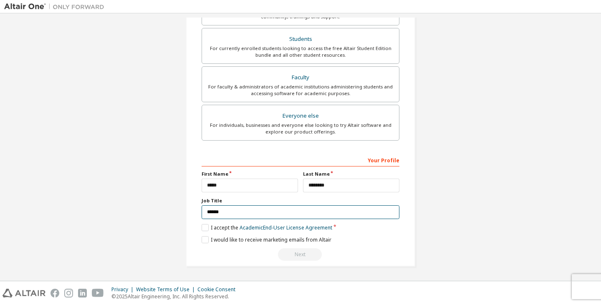  Describe the element at coordinates (301, 129) in the screenshot. I see `div: For individuals, businesses and everyone else looking to try Altair software and explore our prod...` at that location.